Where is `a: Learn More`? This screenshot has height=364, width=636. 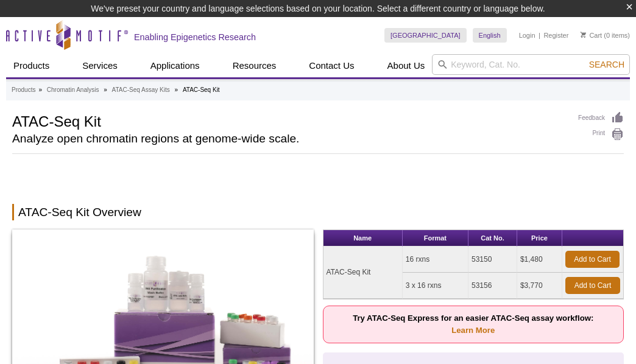 a: Learn More is located at coordinates (473, 330).